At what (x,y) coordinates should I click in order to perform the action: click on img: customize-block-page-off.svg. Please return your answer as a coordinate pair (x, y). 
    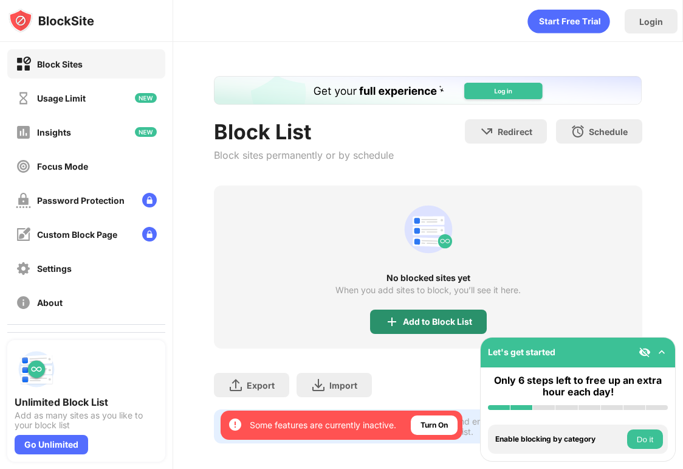
    Looking at the image, I should click on (23, 234).